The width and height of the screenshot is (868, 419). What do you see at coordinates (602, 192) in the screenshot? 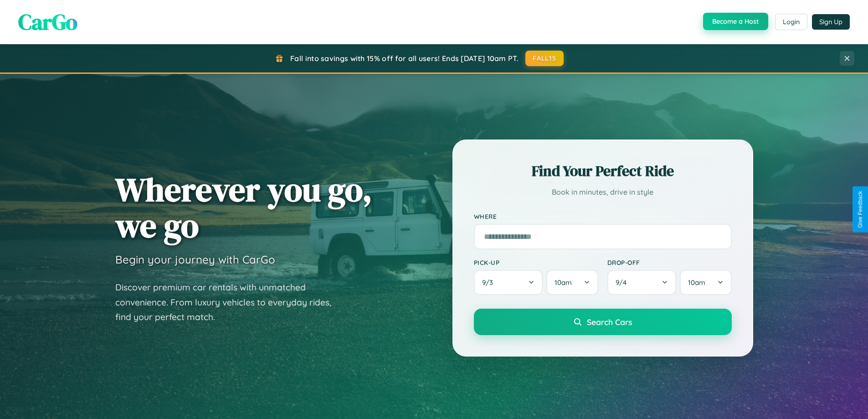
I see `p: Book in minutes, drive in style` at bounding box center [602, 192].